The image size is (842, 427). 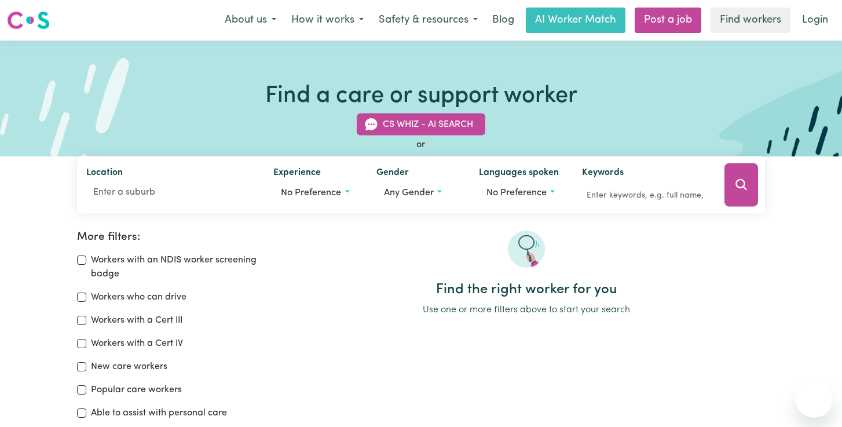 What do you see at coordinates (136, 390) in the screenshot?
I see `label: Popular care workers` at bounding box center [136, 390].